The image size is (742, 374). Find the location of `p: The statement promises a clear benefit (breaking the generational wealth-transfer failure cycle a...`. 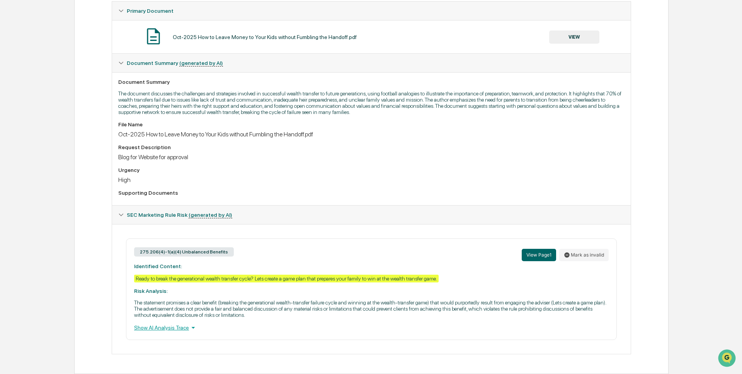

p: The statement promises a clear benefit (breaking the generational wealth-transfer failure cycle a... is located at coordinates (371, 309).